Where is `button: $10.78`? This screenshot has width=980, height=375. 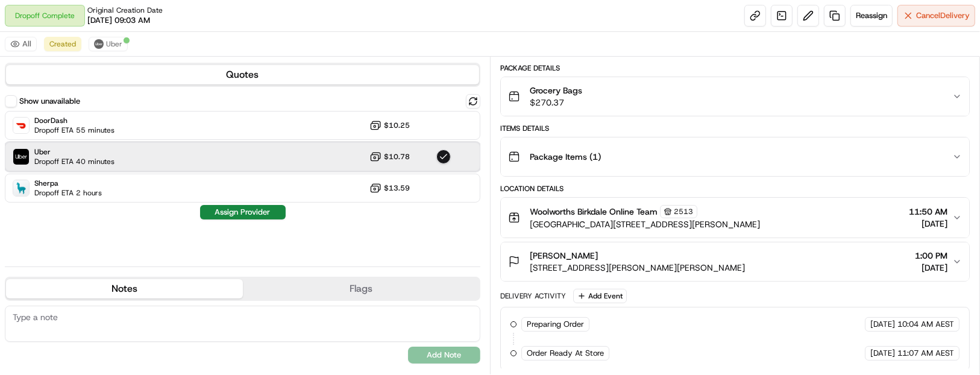 button: $10.78 is located at coordinates (389, 157).